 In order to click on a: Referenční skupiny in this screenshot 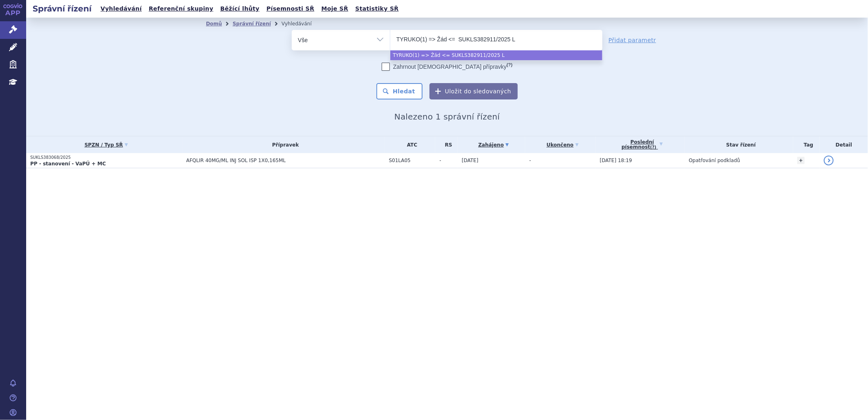, I will do `click(181, 9)`.